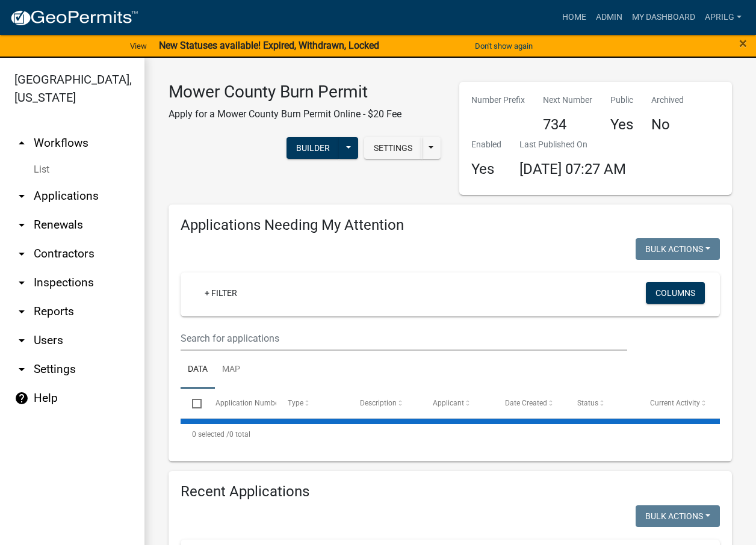 This screenshot has width=756, height=545. What do you see at coordinates (448, 403) in the screenshot?
I see `span: Applicant` at bounding box center [448, 403].